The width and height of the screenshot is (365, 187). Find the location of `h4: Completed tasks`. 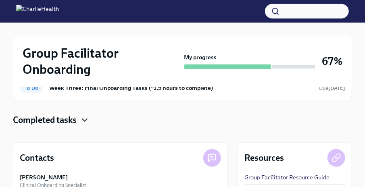

h4: Completed tasks is located at coordinates (45, 120).